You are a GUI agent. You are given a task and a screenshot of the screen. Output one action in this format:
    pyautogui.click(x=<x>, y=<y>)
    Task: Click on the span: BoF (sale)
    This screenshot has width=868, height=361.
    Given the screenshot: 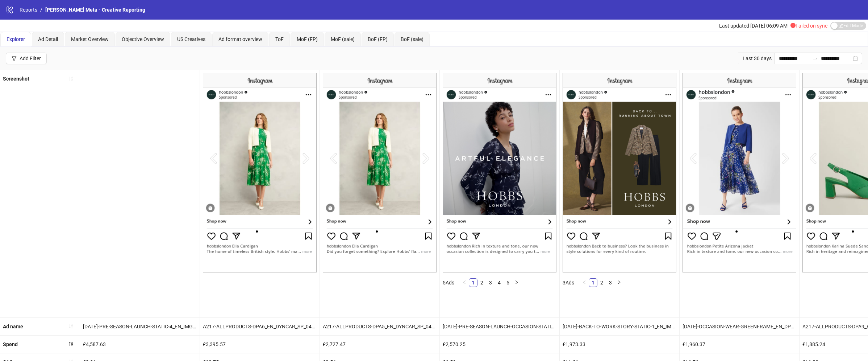 What is the action you would take?
    pyautogui.click(x=412, y=39)
    